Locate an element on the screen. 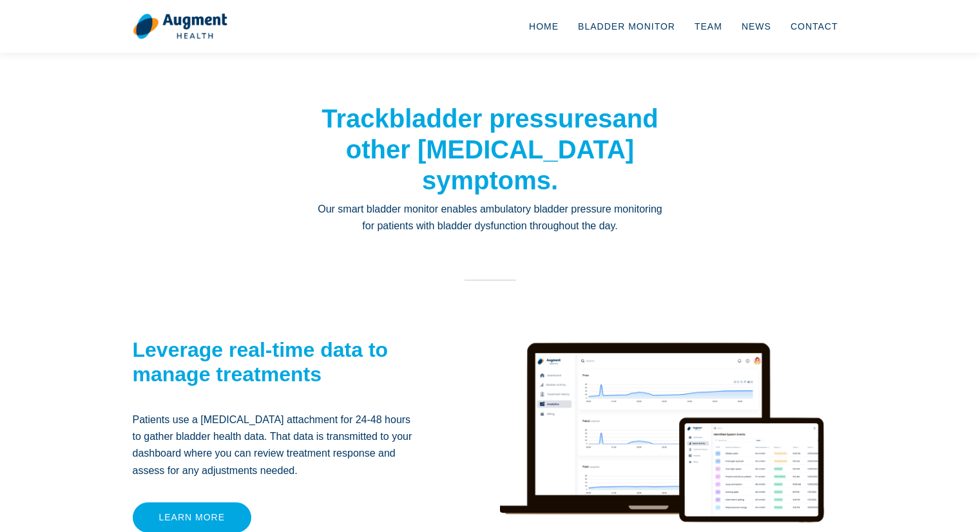 The width and height of the screenshot is (980, 532). a: News is located at coordinates (757, 26).